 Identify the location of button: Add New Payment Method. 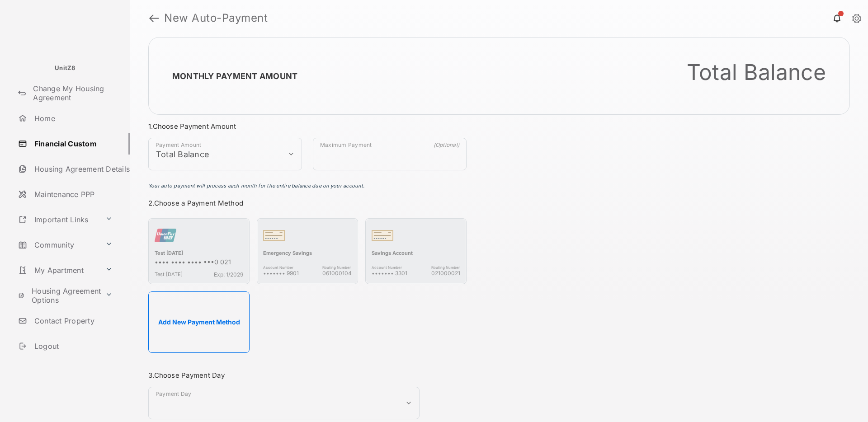
(199, 322).